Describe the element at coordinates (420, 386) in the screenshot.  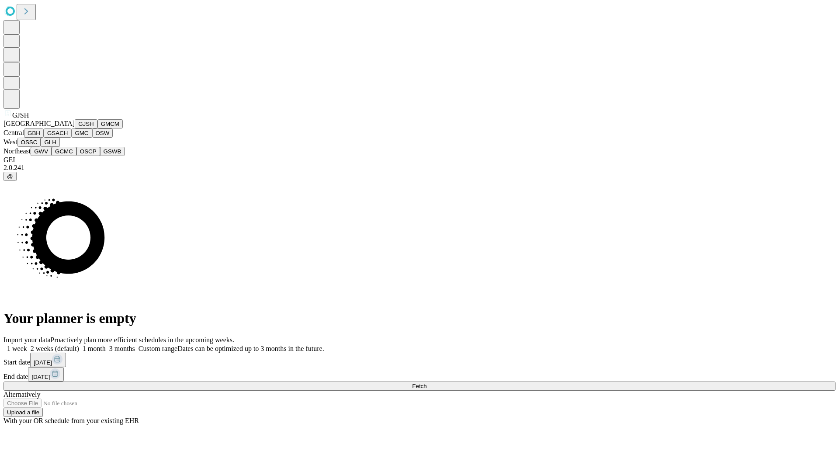
I see `button: Fetch` at that location.